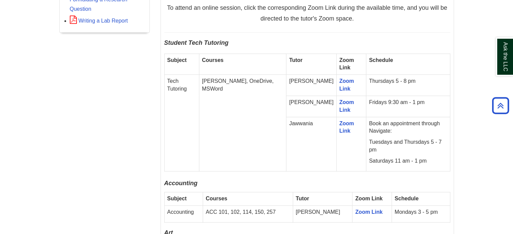 Image resolution: width=513 pixels, height=234 pixels. What do you see at coordinates (408, 128) in the screenshot?
I see `p: Book an appointment through Navigate:` at bounding box center [408, 128].